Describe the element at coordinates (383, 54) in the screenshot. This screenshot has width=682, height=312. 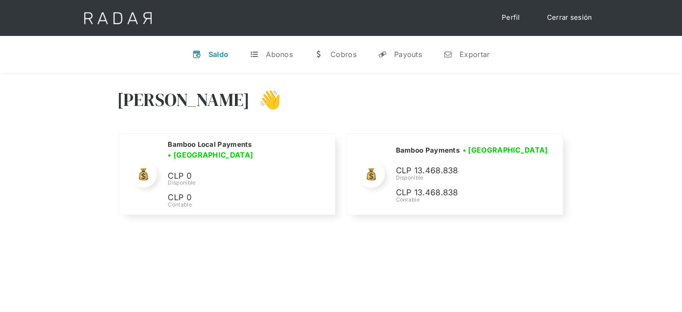
I see `div: y` at that location.